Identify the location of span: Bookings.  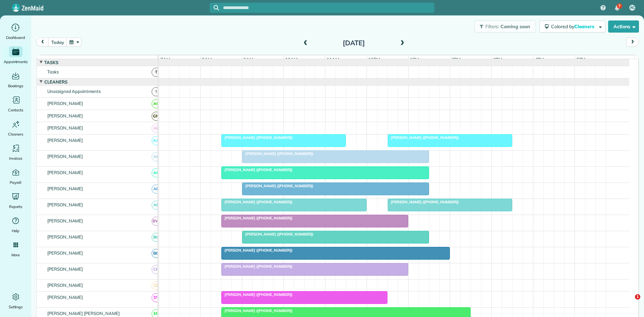
(16, 86).